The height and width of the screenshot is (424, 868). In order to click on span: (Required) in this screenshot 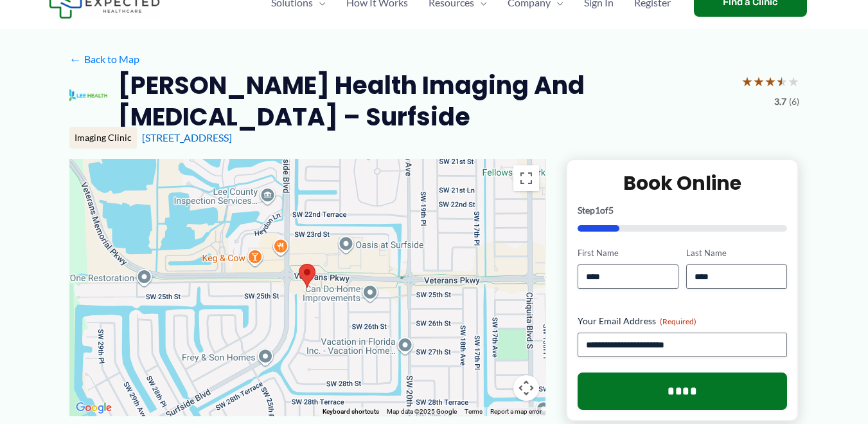, I will do `click(678, 321)`.